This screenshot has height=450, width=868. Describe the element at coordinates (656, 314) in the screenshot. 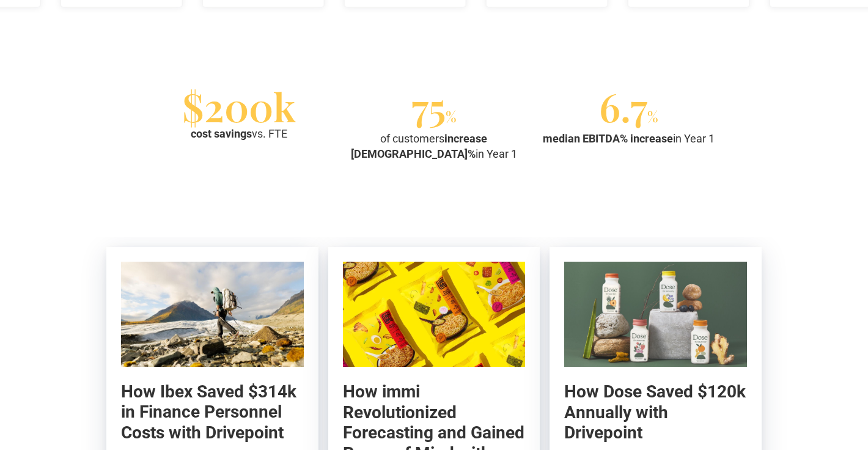

I see `img: How Dose Saved $120k Annually with Drivepoint` at that location.